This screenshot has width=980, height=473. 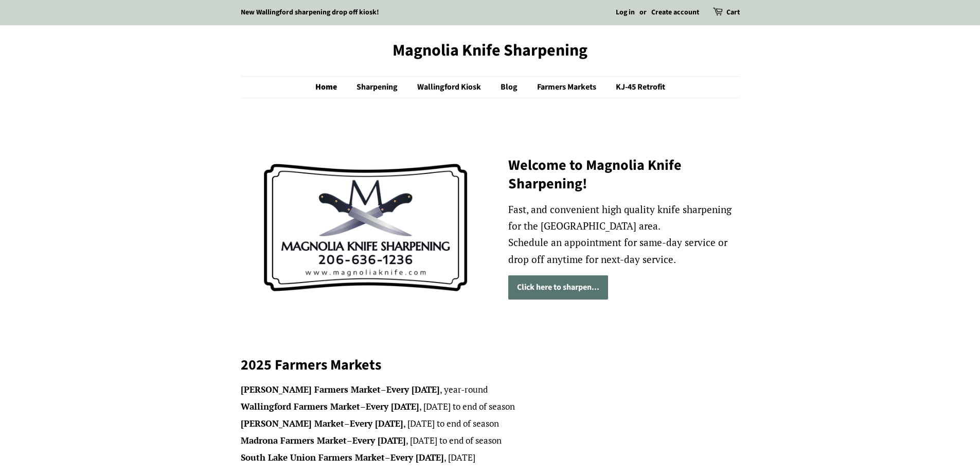 I want to click on a: New Wallingford sharpening drop off kiosk!, so click(x=310, y=12).